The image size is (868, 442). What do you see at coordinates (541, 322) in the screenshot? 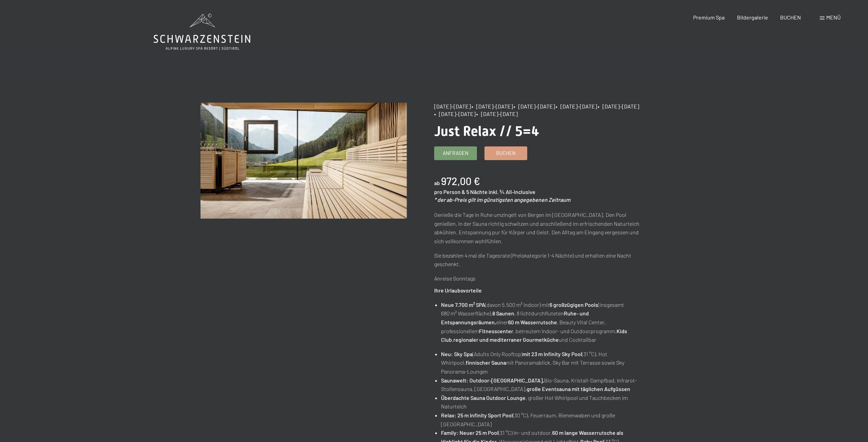
I see `li: (davon 5.500 m² indoor) mit (insgesamt 680 m² Wasserfläche), , 8 lichtdurchfluteten einer , Beaut...` at bounding box center [541, 322].